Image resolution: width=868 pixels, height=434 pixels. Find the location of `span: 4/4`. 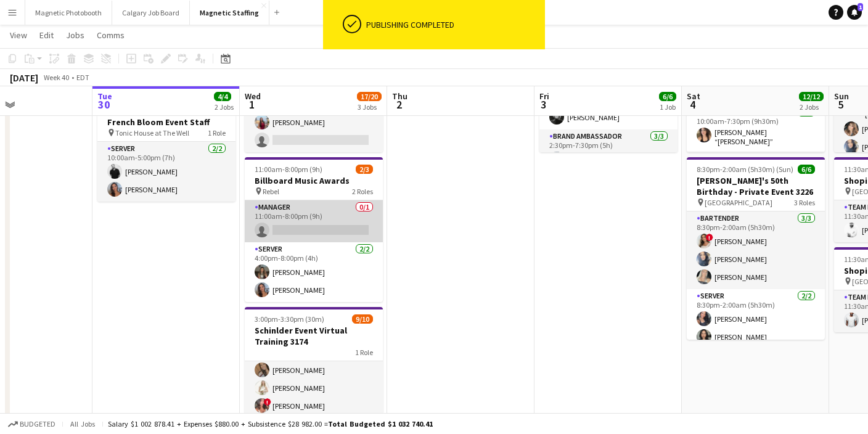

span: 4/4 is located at coordinates (222, 96).